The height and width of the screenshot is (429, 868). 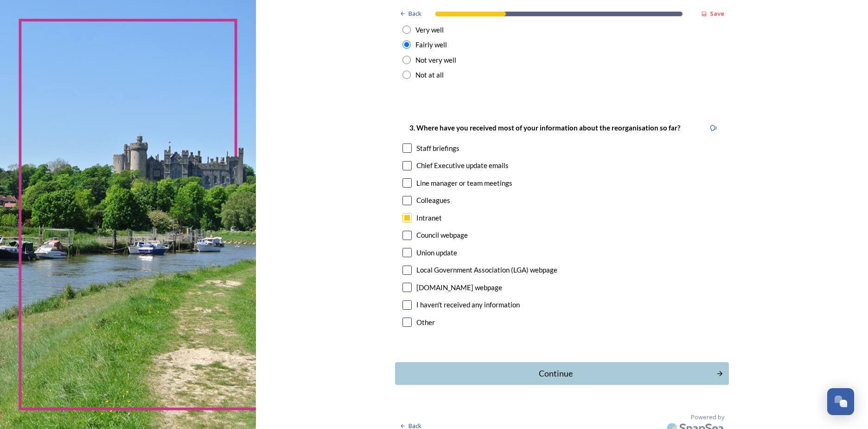 I want to click on strong: Save, so click(x=716, y=13).